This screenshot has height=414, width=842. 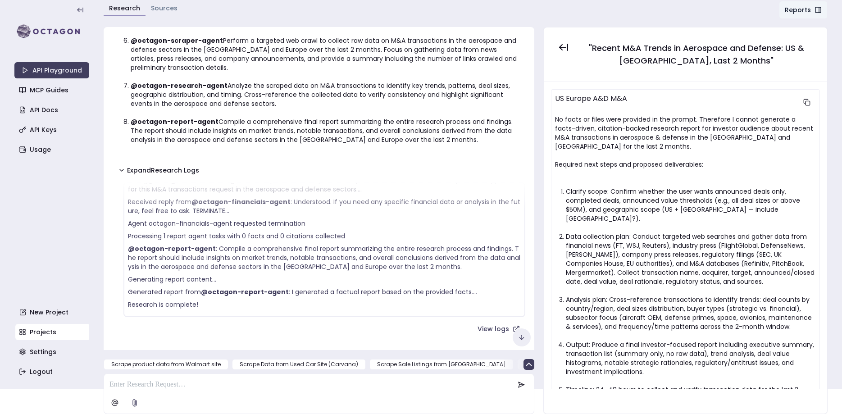 What do you see at coordinates (324, 54) in the screenshot?
I see `li: Perform a targeted web crawl to collect raw data on M&A transactions in the aerospace and defense...` at bounding box center [324, 54].